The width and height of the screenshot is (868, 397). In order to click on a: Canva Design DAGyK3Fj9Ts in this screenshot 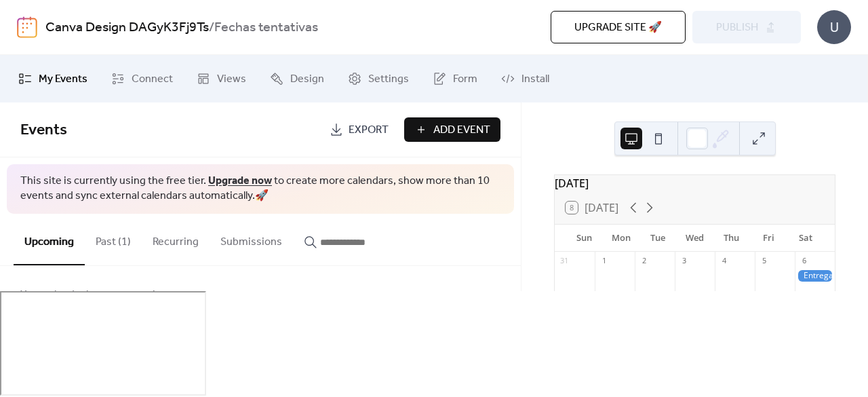, I will do `click(127, 28)`.